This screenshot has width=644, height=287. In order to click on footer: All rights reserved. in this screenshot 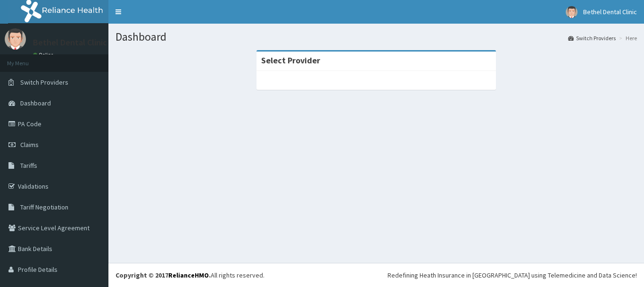, I will do `click(376, 274)`.